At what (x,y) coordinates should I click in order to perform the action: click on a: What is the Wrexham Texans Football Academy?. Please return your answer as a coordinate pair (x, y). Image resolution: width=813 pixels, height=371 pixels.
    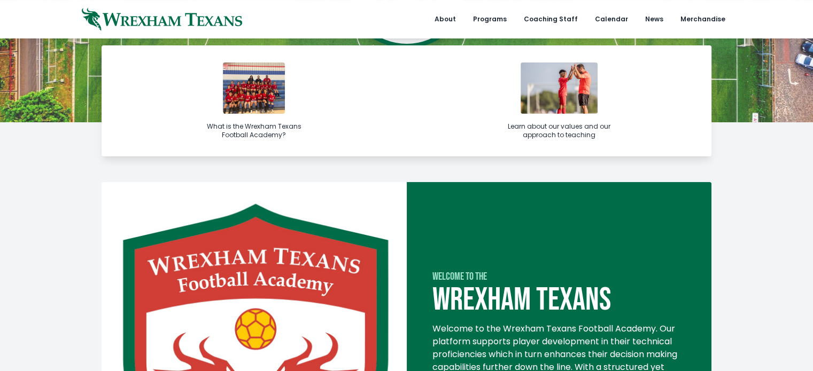
    Looking at the image, I should click on (254, 101).